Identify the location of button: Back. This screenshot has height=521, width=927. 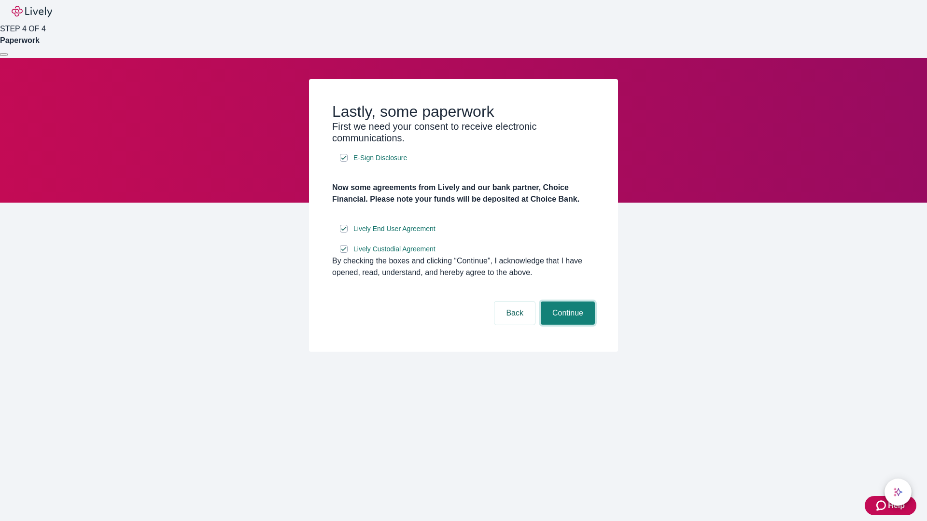
(515, 313).